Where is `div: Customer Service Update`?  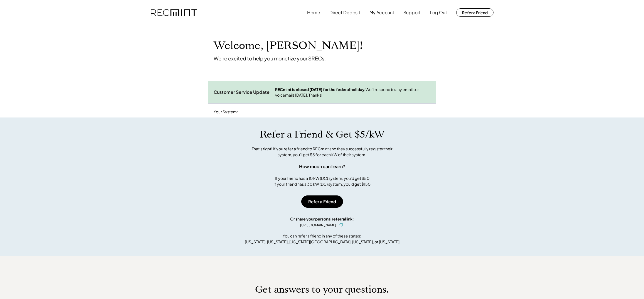
div: Customer Service Update is located at coordinates (242, 92).